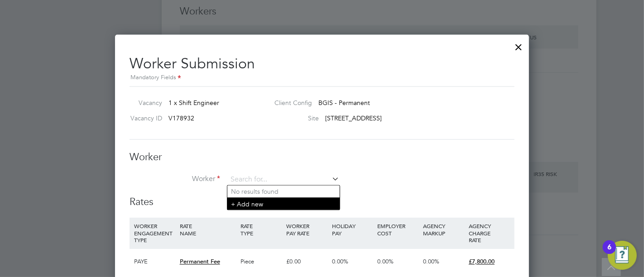 The height and width of the screenshot is (277, 644). What do you see at coordinates (352, 230) in the screenshot?
I see `div: HOLIDAY PAY` at bounding box center [352, 230].